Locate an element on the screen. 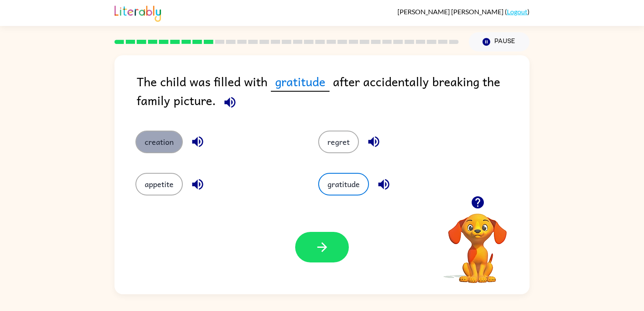 The height and width of the screenshot is (311, 644). span: gratitude is located at coordinates (300, 82).